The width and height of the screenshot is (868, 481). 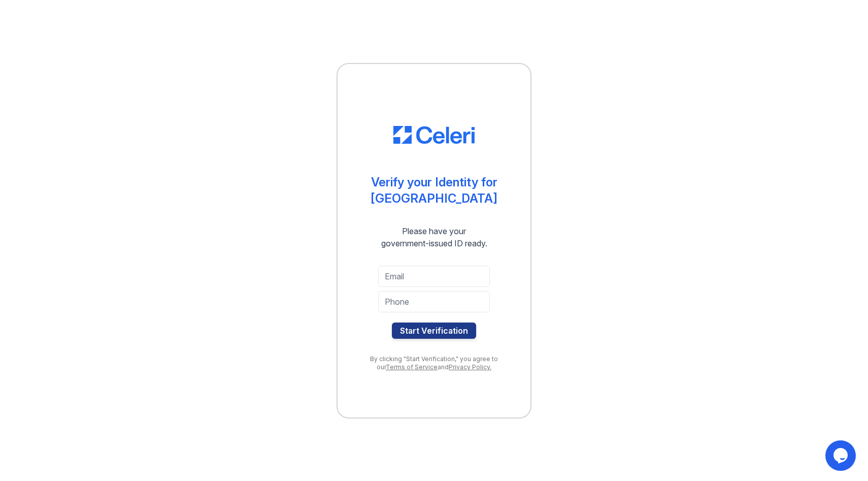 What do you see at coordinates (434, 237) in the screenshot?
I see `div: Please have your government-issued ID ready.` at bounding box center [434, 237].